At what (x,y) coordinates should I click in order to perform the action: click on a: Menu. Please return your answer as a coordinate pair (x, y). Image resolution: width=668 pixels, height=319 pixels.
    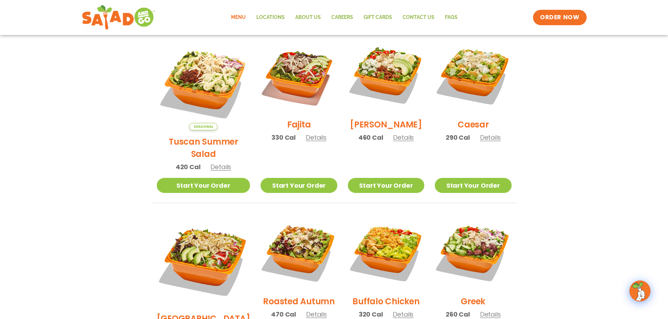
    Looking at the image, I should click on (238, 18).